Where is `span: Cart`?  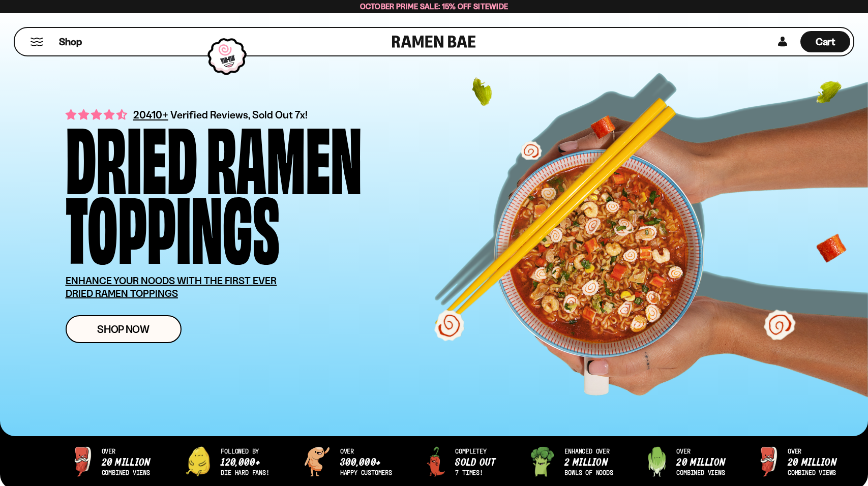 span: Cart is located at coordinates (825, 42).